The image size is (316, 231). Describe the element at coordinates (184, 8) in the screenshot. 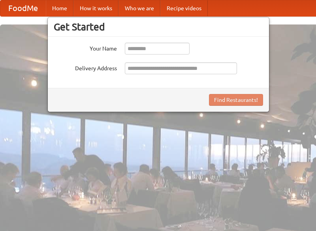

I see `a: Recipe videos` at that location.